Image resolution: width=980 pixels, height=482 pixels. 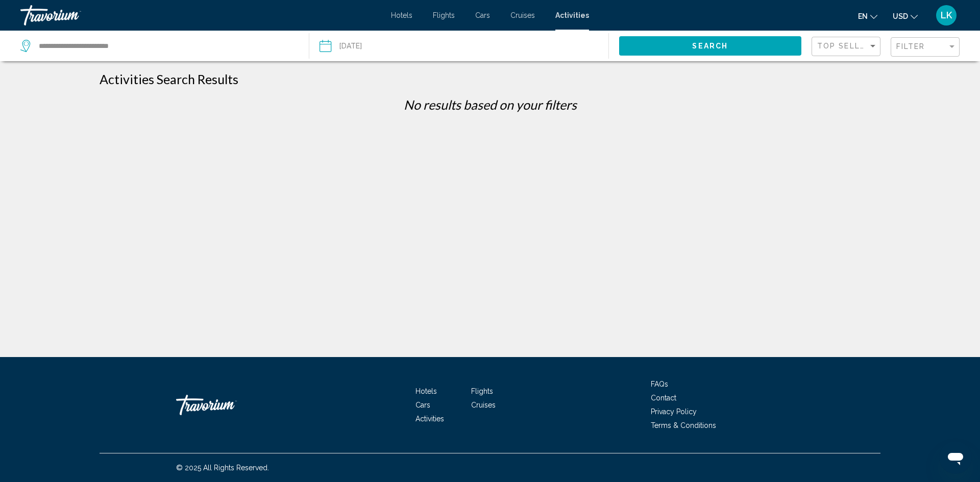 What do you see at coordinates (490, 105) in the screenshot?
I see `p: No results based on your filters` at bounding box center [490, 105].